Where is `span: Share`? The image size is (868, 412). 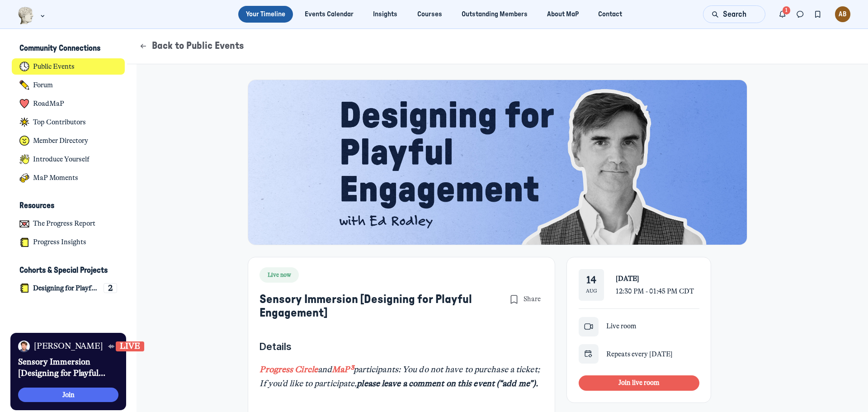 span: Share is located at coordinates (532, 299).